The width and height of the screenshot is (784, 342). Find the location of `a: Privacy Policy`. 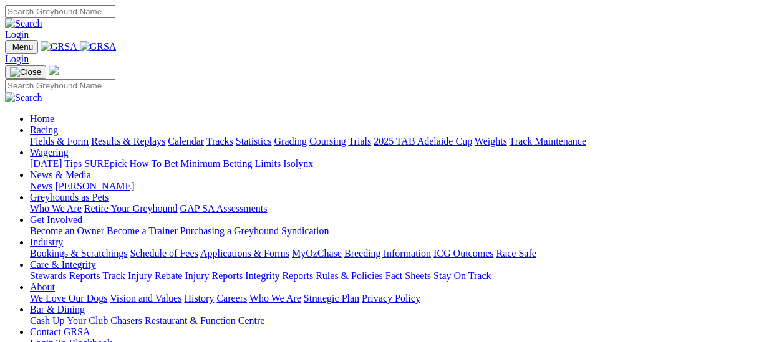

a: Privacy Policy is located at coordinates (391, 298).